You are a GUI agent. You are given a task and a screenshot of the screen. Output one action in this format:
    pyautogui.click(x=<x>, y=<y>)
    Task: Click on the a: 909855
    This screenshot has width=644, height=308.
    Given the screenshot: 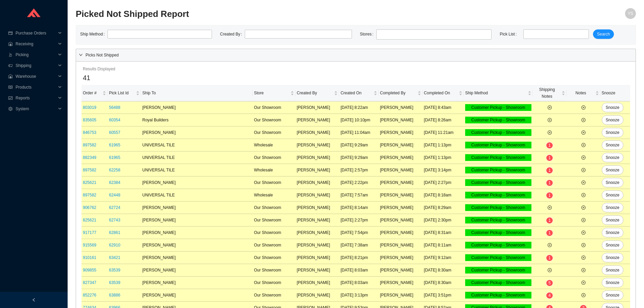 What is the action you would take?
    pyautogui.click(x=90, y=270)
    